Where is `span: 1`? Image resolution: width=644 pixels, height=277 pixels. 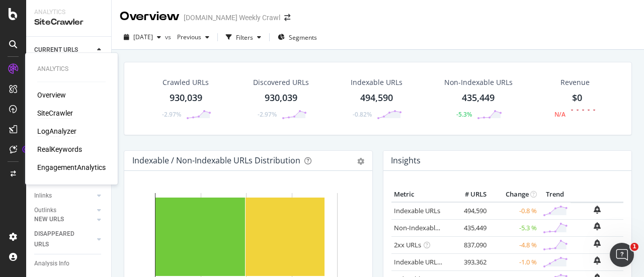 span: 1 is located at coordinates (634, 247).